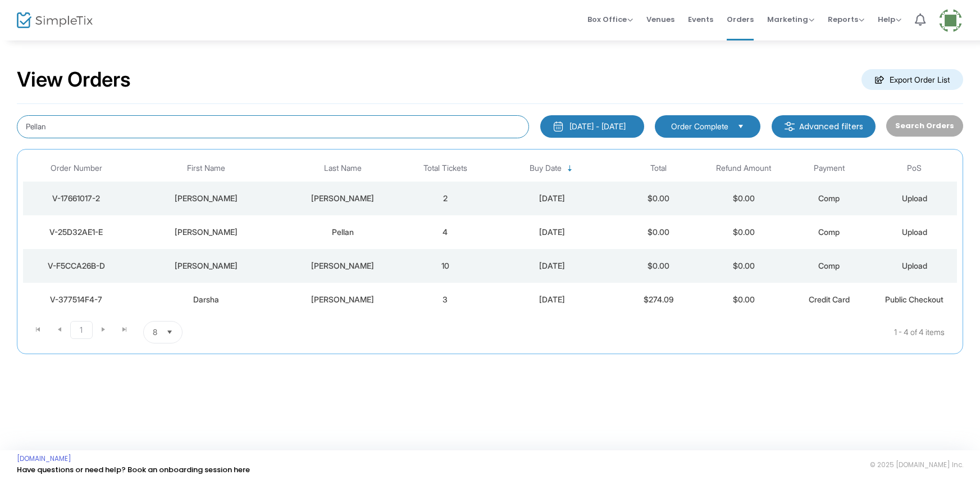 The image size is (980, 484). Describe the element at coordinates (206, 232) in the screenshot. I see `div: Kyle` at that location.